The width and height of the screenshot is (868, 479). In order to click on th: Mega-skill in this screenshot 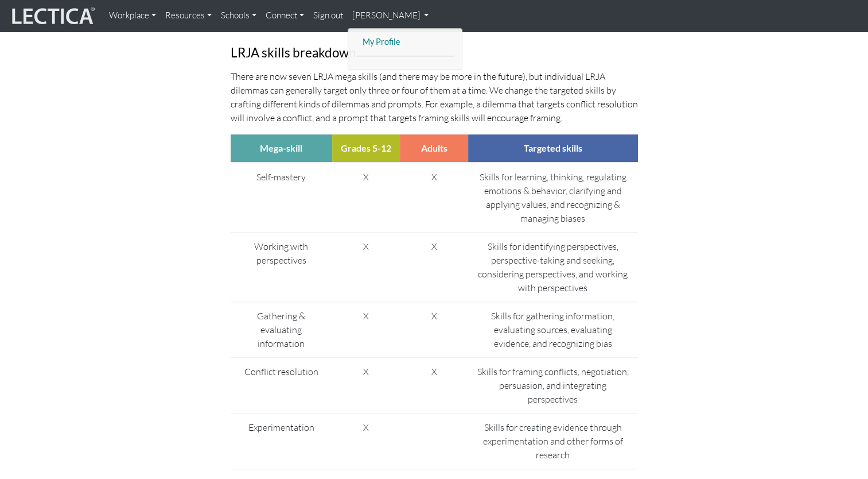, I will do `click(282, 149)`.